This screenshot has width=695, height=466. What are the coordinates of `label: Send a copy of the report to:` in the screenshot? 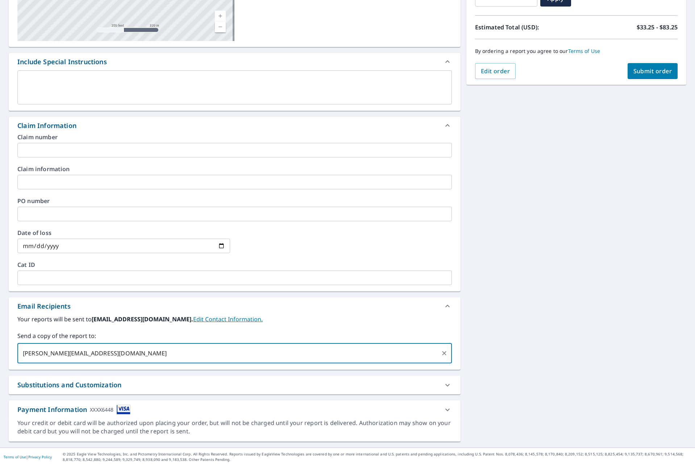 It's located at (234, 336).